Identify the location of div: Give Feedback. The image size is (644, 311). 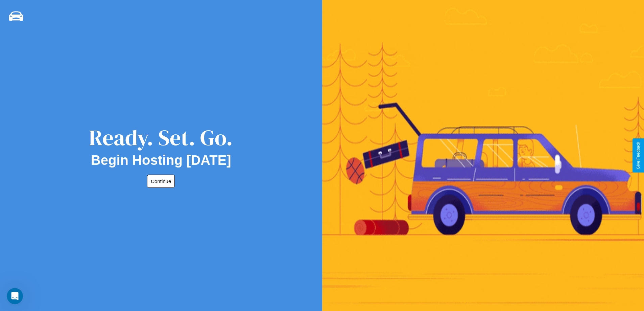
(639, 155).